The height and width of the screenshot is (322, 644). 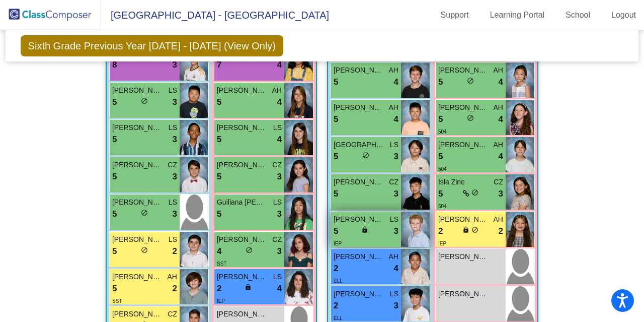 What do you see at coordinates (219, 65) in the screenshot?
I see `span: 7` at bounding box center [219, 65].